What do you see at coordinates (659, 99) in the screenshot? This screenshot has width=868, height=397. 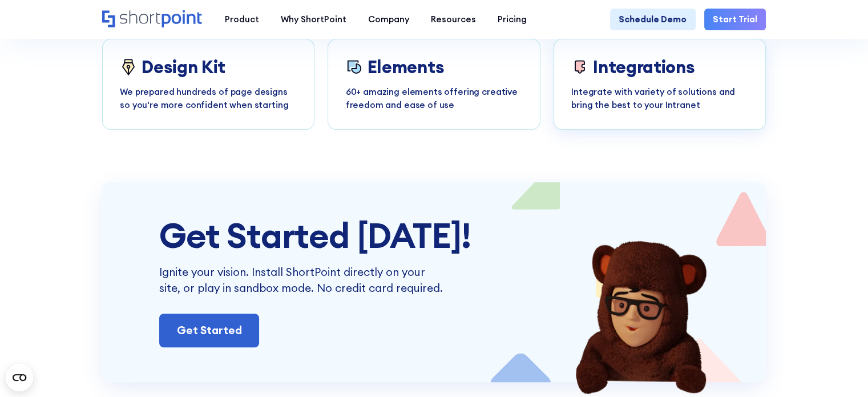 I see `p: Integrate with variety of solutions and bring the best to your Intranet` at bounding box center [659, 99].